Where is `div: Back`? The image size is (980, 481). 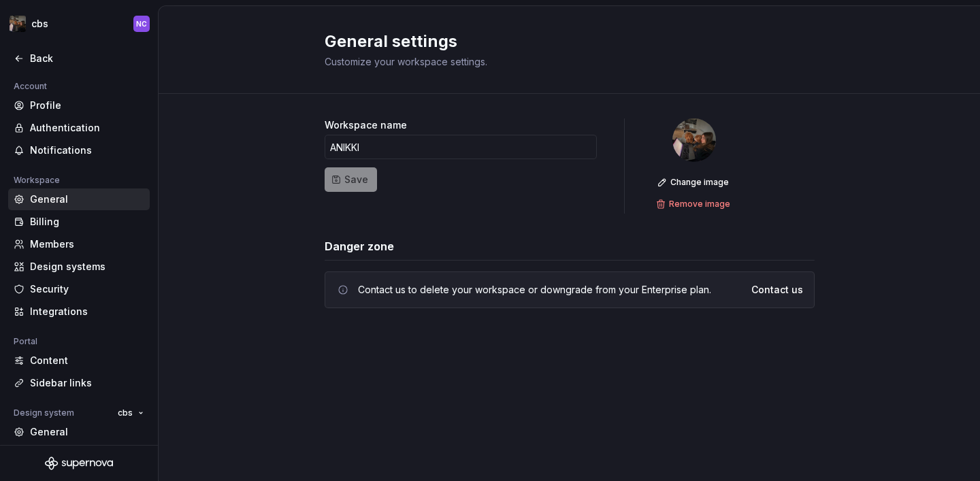 div: Back is located at coordinates (87, 59).